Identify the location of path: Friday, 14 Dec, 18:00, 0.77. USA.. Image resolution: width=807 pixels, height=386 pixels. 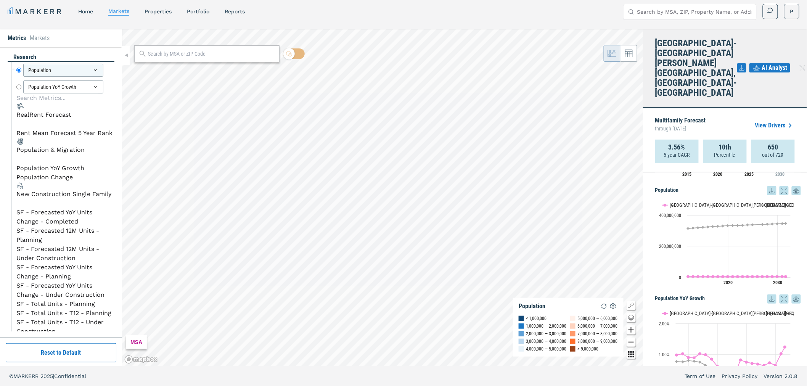
(677, 361).